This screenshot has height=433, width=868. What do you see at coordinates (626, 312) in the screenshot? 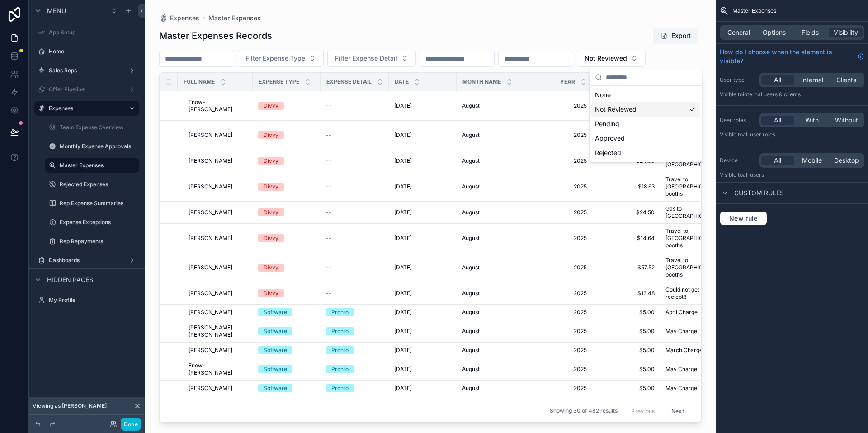
I see `a: $5.00` at bounding box center [626, 312].